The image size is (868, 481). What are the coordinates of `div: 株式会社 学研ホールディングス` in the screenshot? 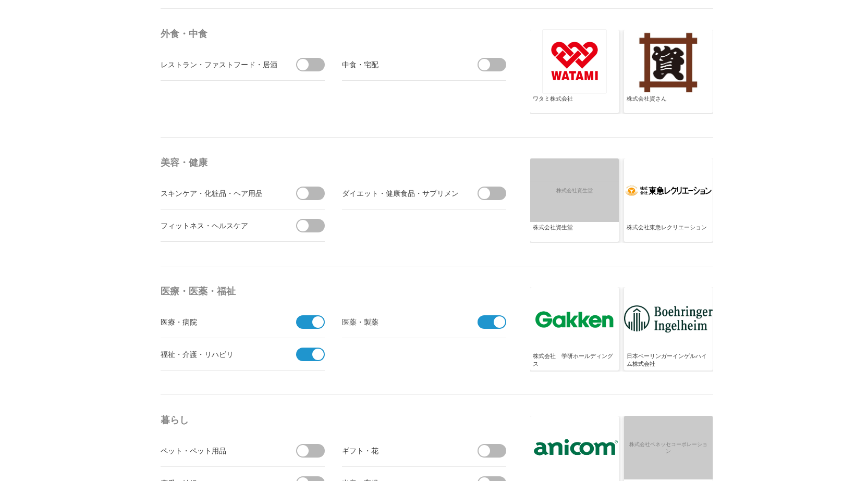 It's located at (574, 361).